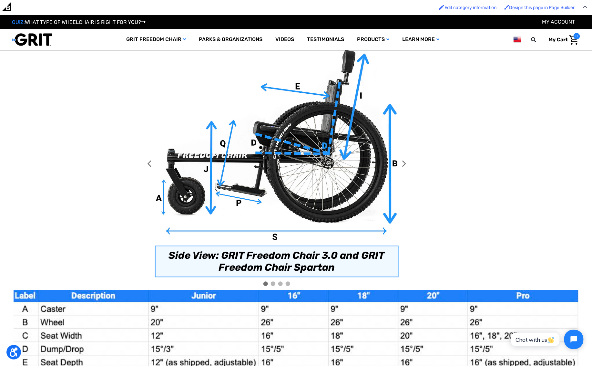 The height and width of the screenshot is (366, 592). I want to click on img: Enabled brush for page builder edit., so click(507, 7).